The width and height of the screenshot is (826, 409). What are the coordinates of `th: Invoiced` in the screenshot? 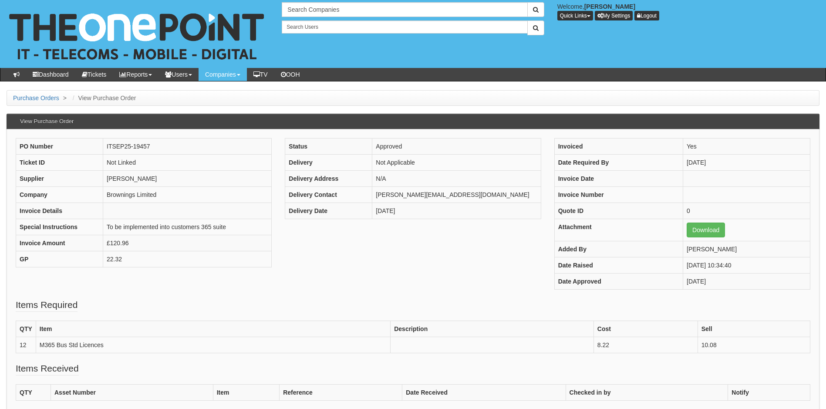 It's located at (618, 146).